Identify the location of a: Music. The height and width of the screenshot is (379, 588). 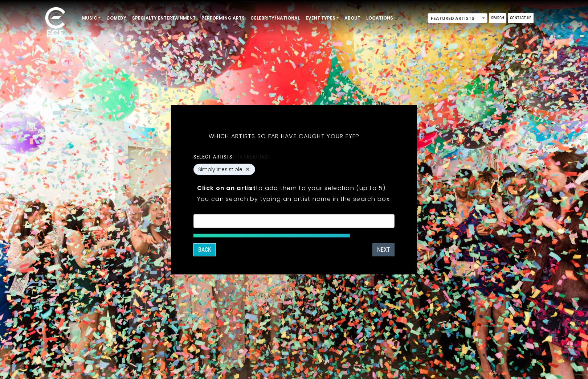
(91, 18).